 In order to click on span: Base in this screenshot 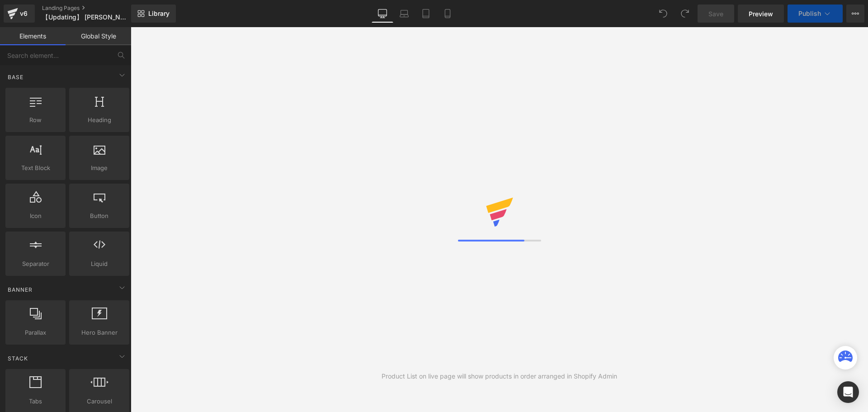, I will do `click(15, 77)`.